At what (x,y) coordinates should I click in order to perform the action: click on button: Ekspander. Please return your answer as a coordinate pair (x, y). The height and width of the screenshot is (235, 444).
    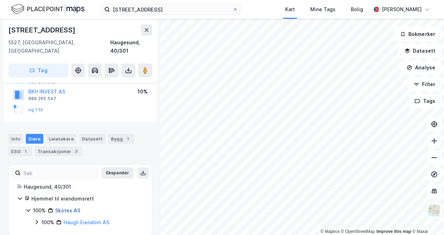
    Looking at the image, I should click on (117, 173).